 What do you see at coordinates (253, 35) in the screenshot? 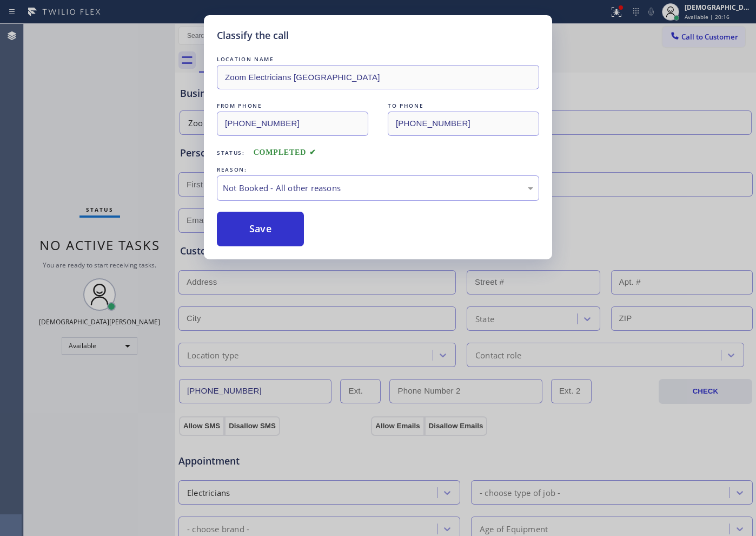
I see `h5: Classify the call` at bounding box center [253, 35].